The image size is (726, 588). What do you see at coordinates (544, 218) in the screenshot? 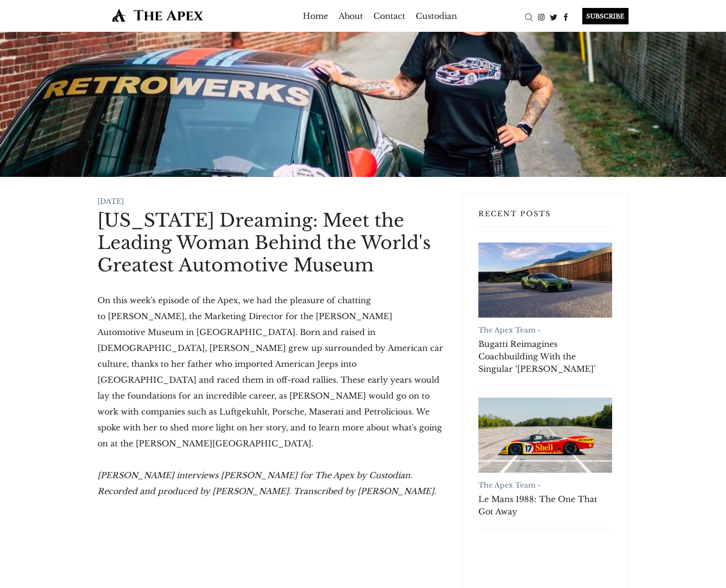
I see `h3: Recent Posts` at bounding box center [544, 218].